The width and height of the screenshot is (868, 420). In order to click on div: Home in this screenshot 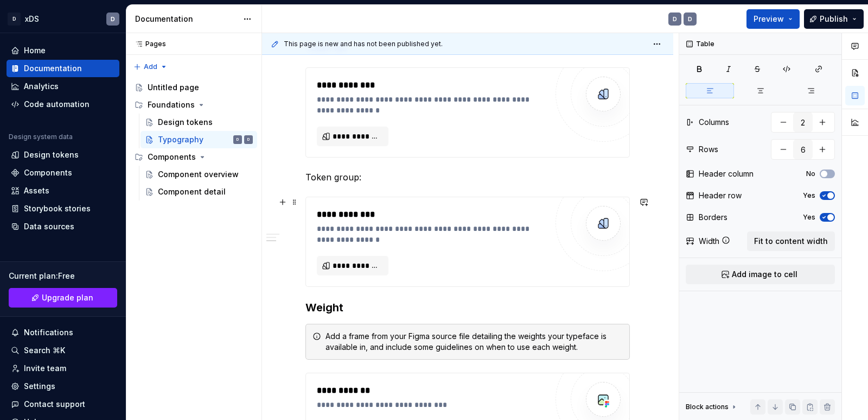, I will do `click(35, 50)`.